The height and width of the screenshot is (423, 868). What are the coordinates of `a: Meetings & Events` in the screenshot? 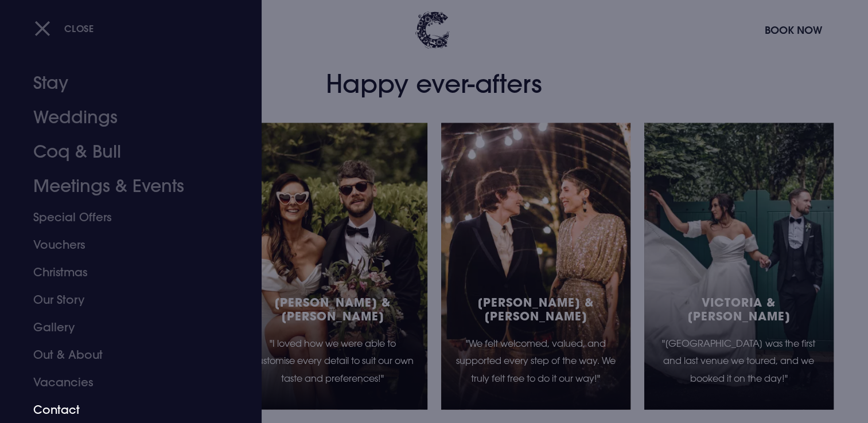 It's located at (124, 186).